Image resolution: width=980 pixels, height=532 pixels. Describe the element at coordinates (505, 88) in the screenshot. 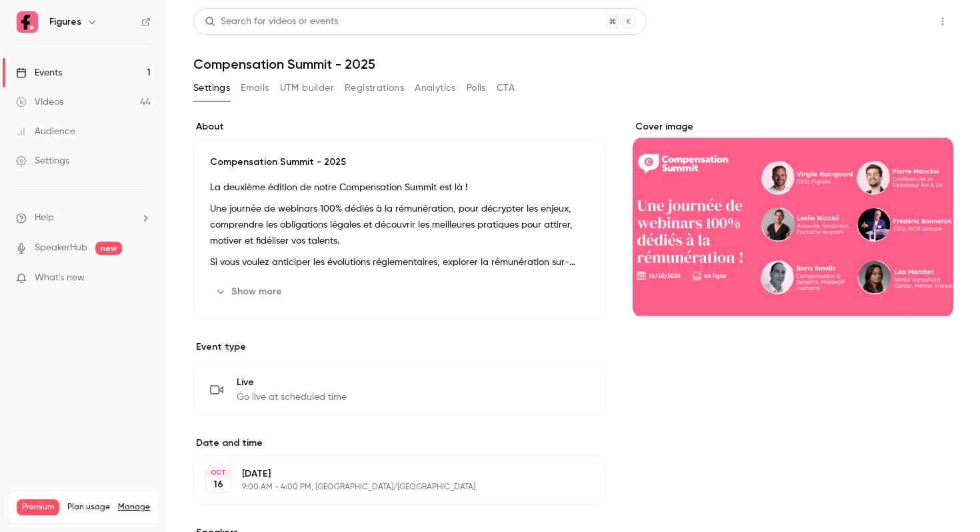

I see `button: CTA` at that location.